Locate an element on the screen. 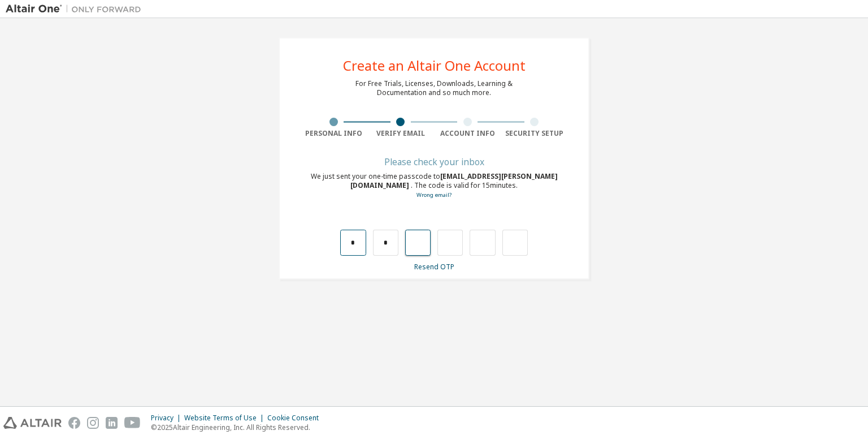  div: Cookie Consent is located at coordinates (297, 417).